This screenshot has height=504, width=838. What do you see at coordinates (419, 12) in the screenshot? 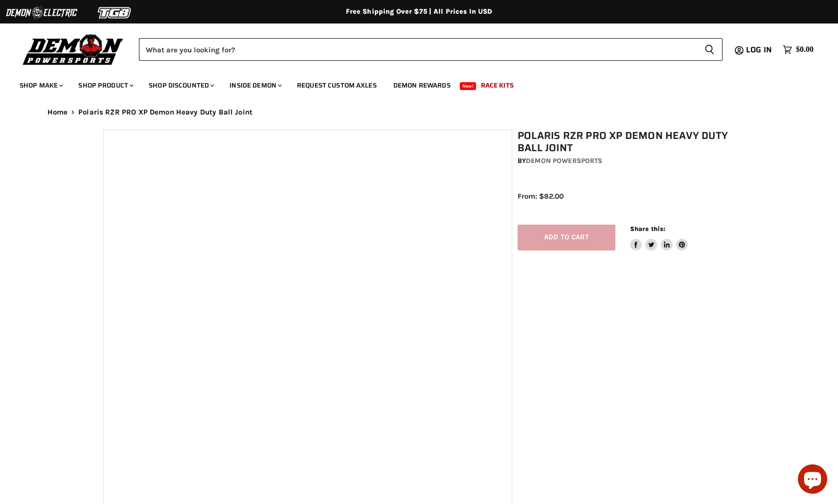
I see `div: Free Shipping Over $75 | All Prices In USD` at bounding box center [419, 12].